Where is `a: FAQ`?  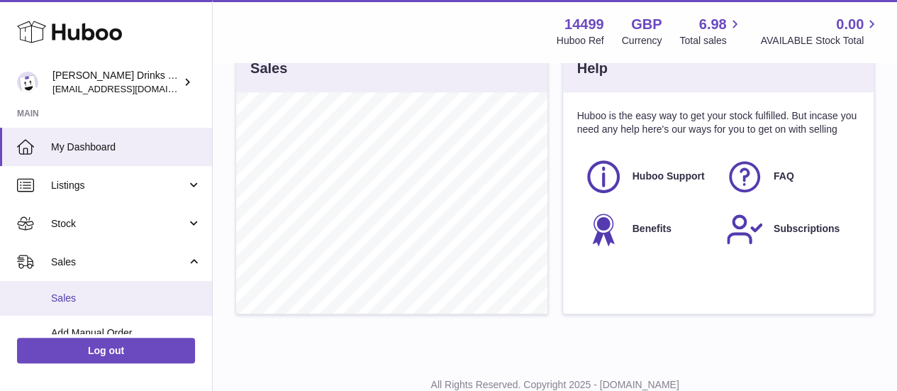 a: FAQ is located at coordinates (789, 177).